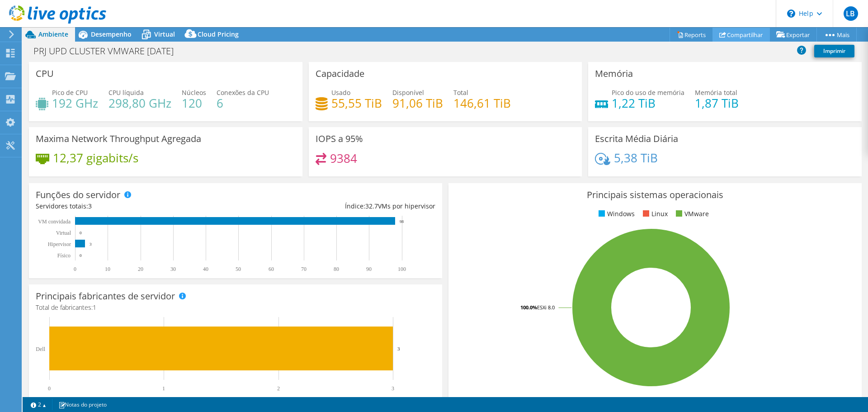 This screenshot has width=868, height=412. Describe the element at coordinates (851, 13) in the screenshot. I see `span: LB` at that location.